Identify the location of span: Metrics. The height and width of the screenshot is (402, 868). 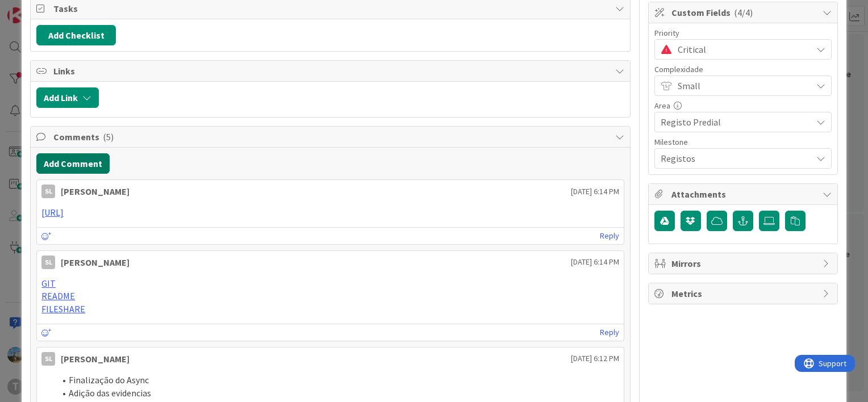
(744, 293).